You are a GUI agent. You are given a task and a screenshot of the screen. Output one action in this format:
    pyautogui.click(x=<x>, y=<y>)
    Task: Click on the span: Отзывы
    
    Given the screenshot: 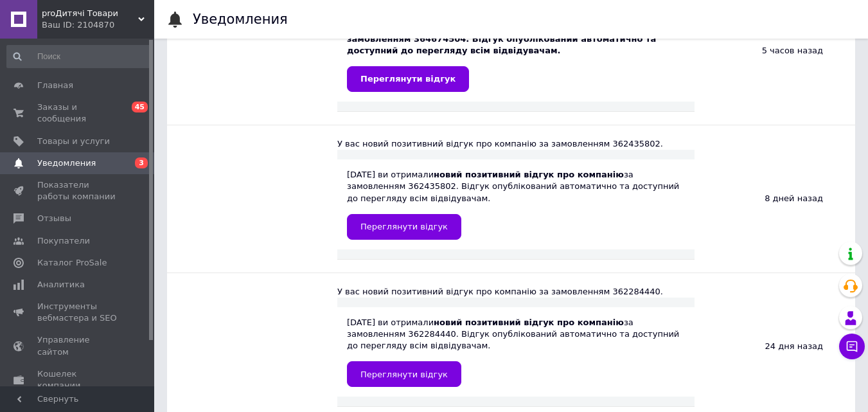 What is the action you would take?
    pyautogui.click(x=54, y=219)
    